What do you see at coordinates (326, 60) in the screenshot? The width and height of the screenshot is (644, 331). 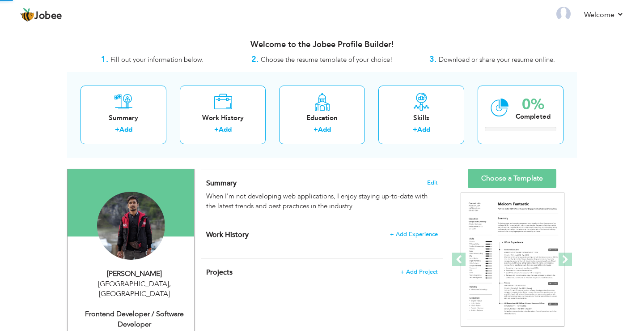 I see `span: Choose the resume template of your choice!` at bounding box center [326, 60].